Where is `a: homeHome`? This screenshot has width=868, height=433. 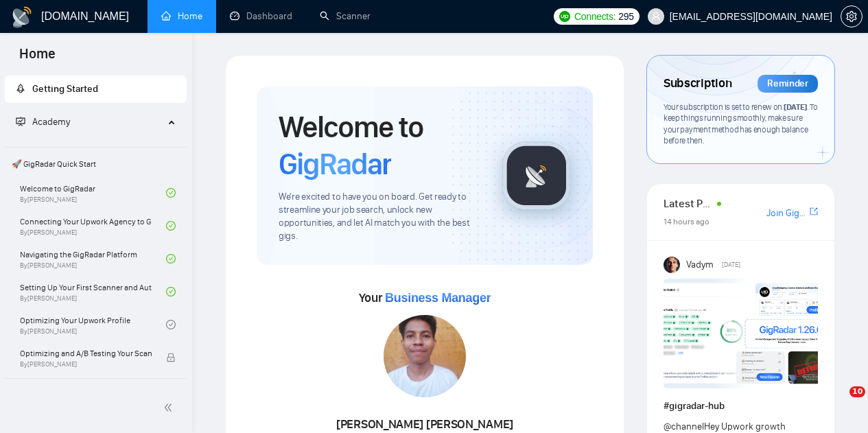 a: homeHome is located at coordinates (182, 15).